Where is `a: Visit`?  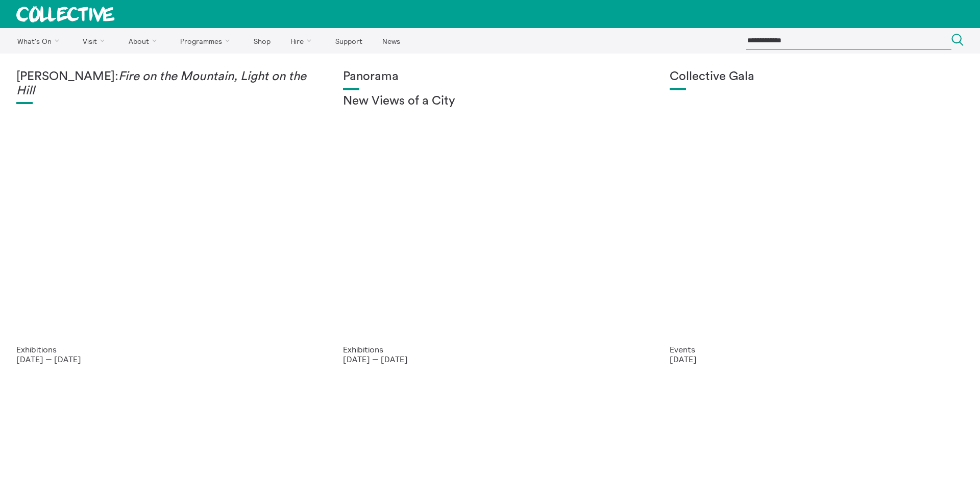 a: Visit is located at coordinates (96, 41).